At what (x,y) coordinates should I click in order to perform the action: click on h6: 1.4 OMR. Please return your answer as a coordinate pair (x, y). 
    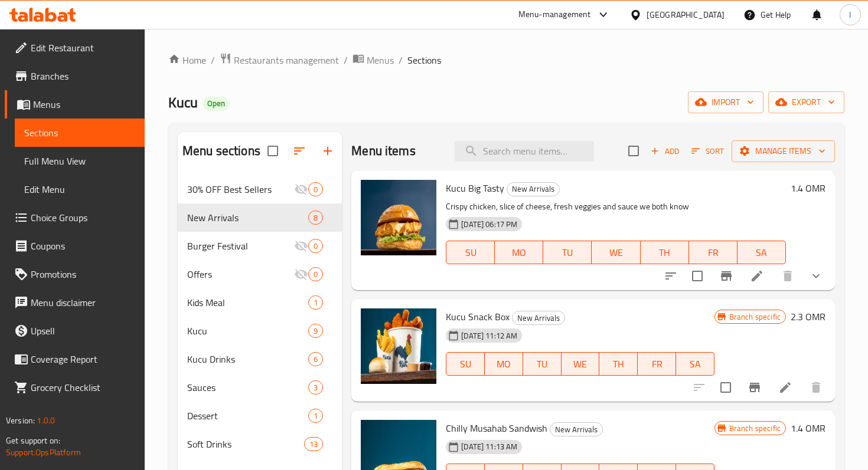
    Looking at the image, I should click on (808, 188).